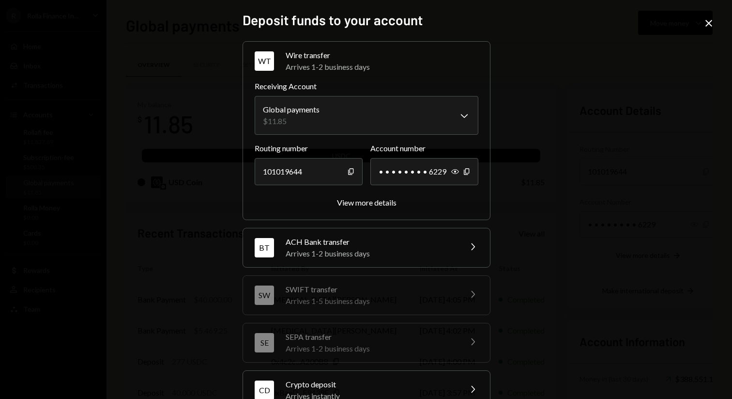  What do you see at coordinates (367, 342) in the screenshot?
I see `button: SESEPA transferArrives 1-2 business days` at bounding box center [367, 342].